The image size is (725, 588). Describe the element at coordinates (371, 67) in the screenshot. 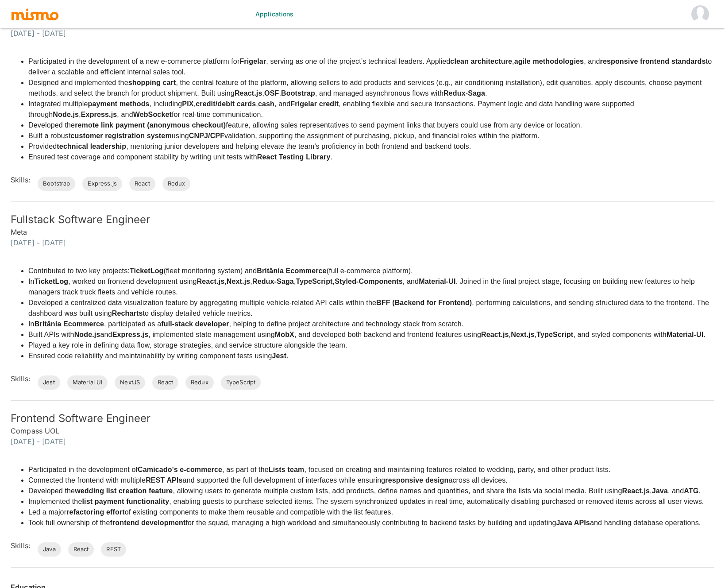

I see `li: Participated in the development of a new e-commerce platform for , serving as one of the project’...` at that location.